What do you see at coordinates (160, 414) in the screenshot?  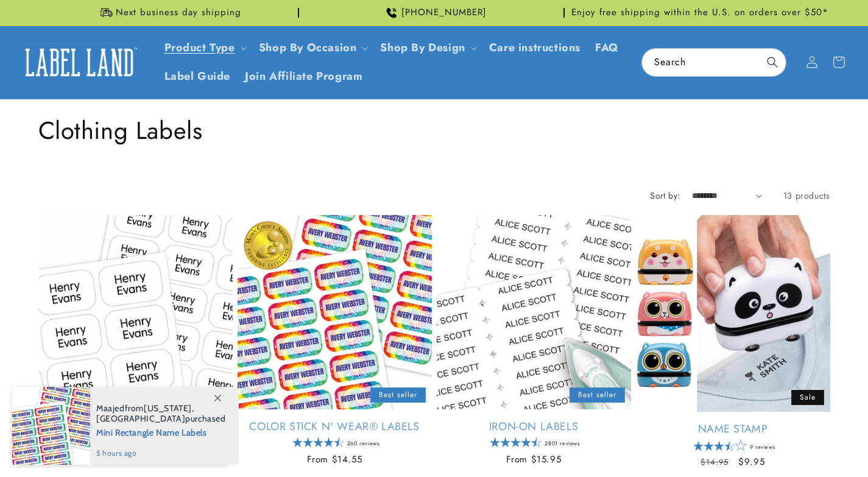 I see `span: from , purchased` at bounding box center [160, 414].